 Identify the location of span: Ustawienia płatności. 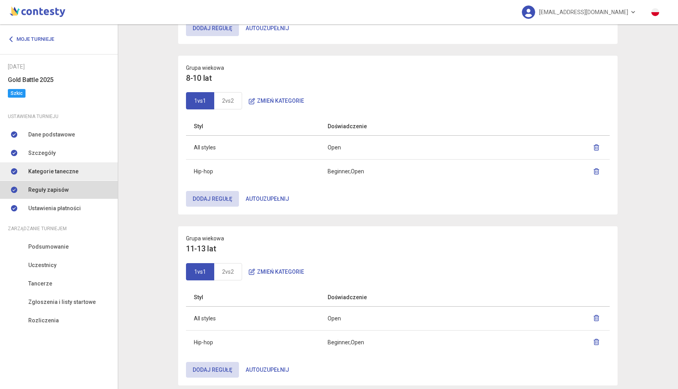
(55, 208).